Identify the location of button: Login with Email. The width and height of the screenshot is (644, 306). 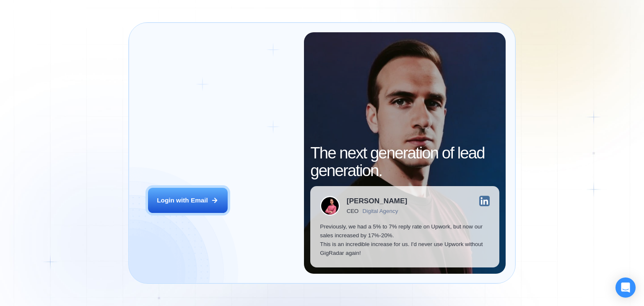
(188, 200).